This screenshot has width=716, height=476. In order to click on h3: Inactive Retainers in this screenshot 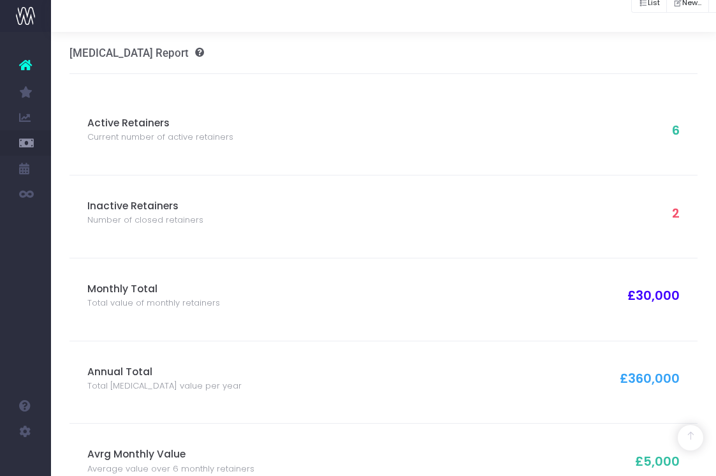, I will do `click(235, 206)`.